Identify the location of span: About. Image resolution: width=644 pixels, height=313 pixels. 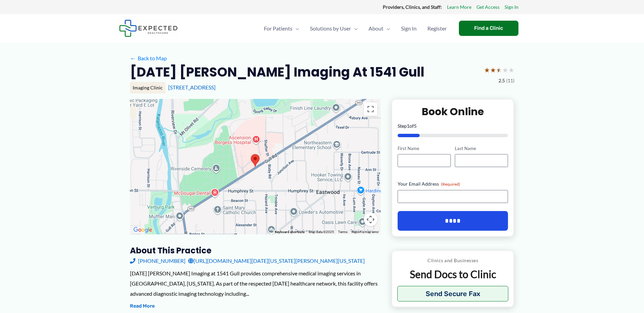
(376, 28).